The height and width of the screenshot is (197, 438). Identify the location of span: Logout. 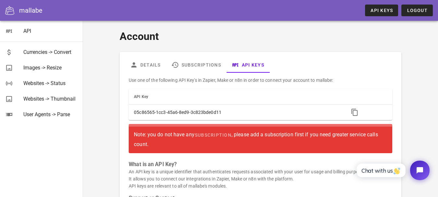
(417, 10).